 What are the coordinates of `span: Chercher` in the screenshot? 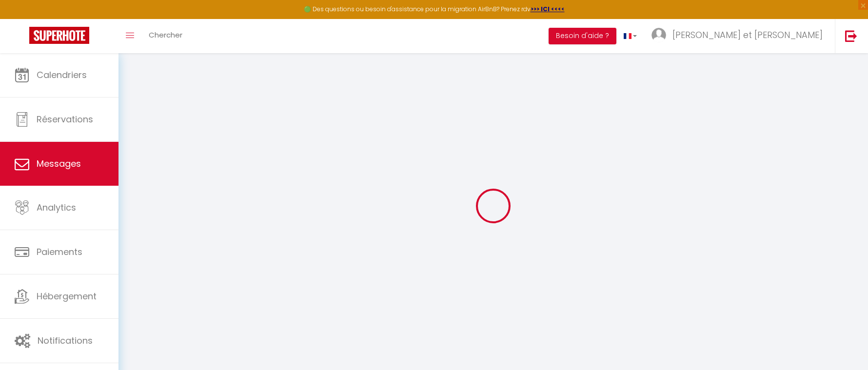 It's located at (165, 35).